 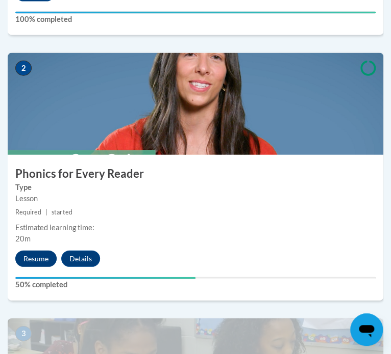 I want to click on div: Lesson, so click(x=195, y=199).